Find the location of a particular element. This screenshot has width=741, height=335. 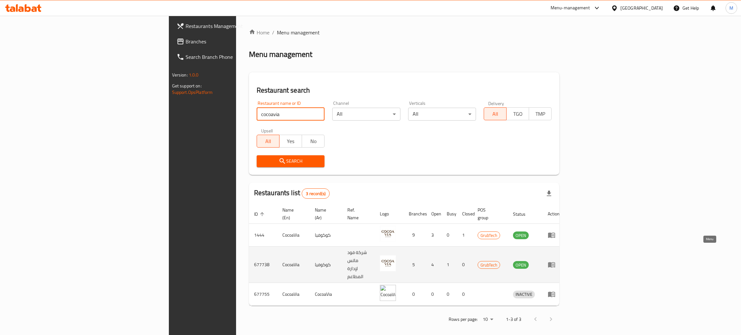

th: Open is located at coordinates (434, 214).